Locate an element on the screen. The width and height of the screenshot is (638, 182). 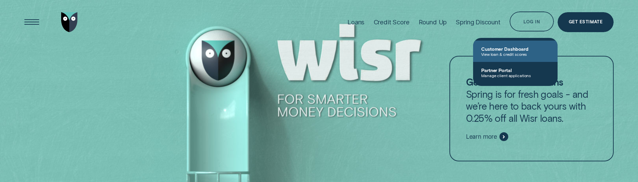
a: Get Estimate is located at coordinates (586, 22).